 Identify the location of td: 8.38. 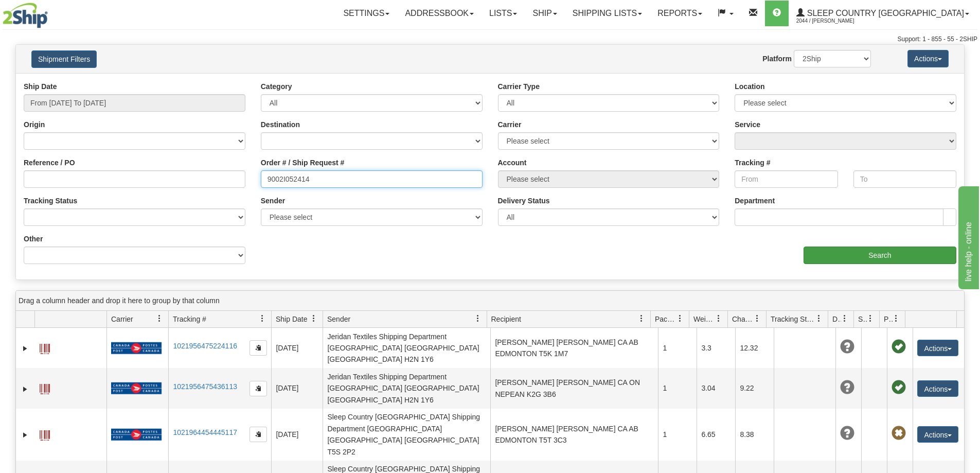
(754, 434).